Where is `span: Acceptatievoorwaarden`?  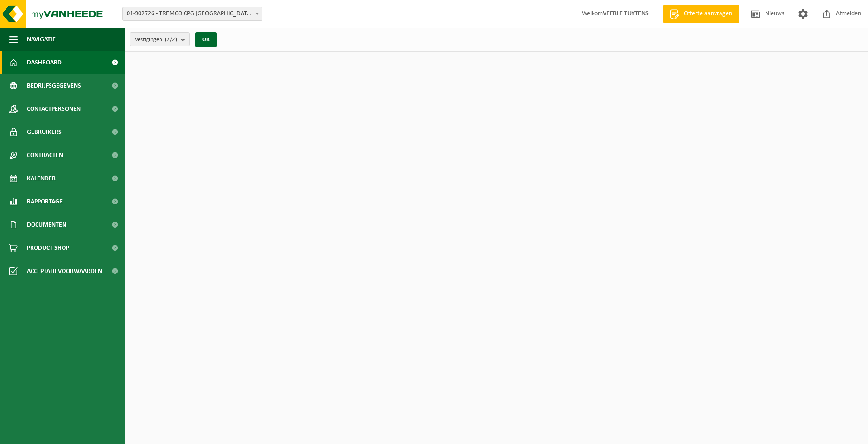
span: Acceptatievoorwaarden is located at coordinates (64, 271).